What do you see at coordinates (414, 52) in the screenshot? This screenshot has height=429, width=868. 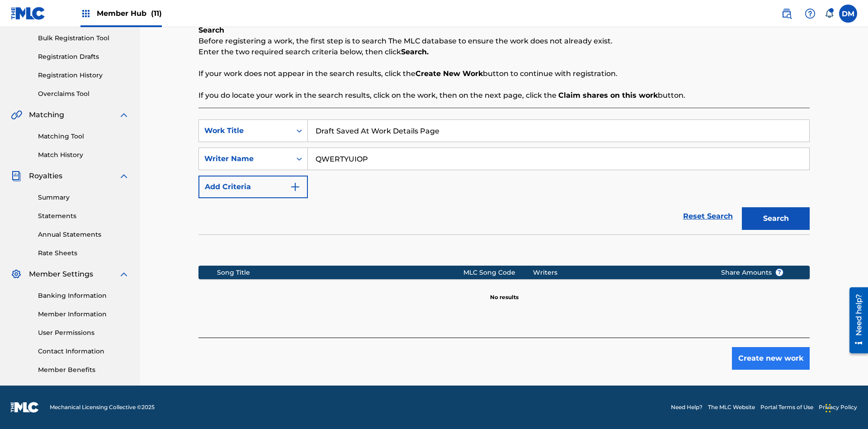 I see `strong: Search.` at bounding box center [414, 52].